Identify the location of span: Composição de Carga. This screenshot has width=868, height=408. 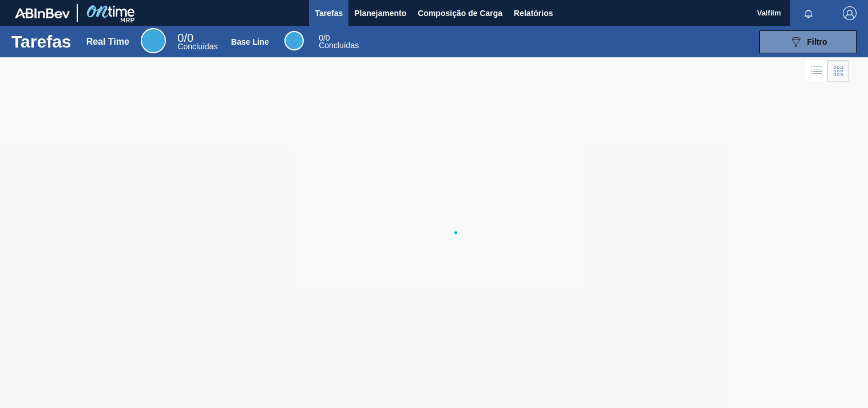
(460, 14).